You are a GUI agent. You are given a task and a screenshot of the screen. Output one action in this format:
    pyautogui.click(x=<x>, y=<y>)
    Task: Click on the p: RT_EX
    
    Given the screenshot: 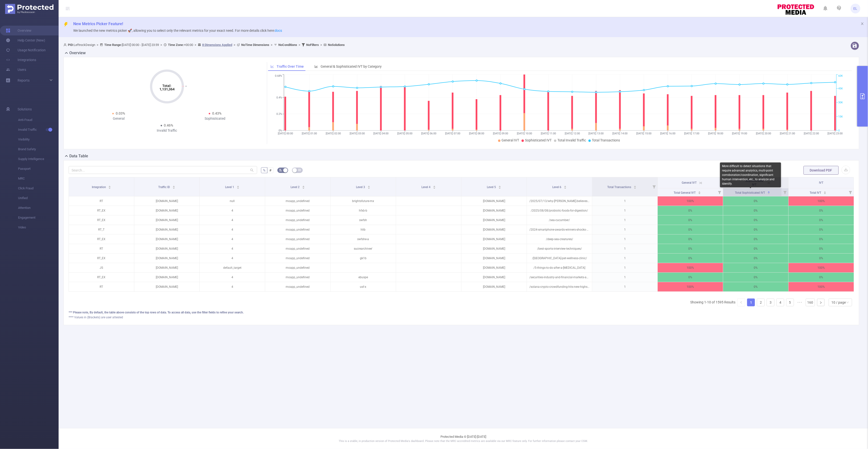 What is the action you would take?
    pyautogui.click(x=101, y=220)
    